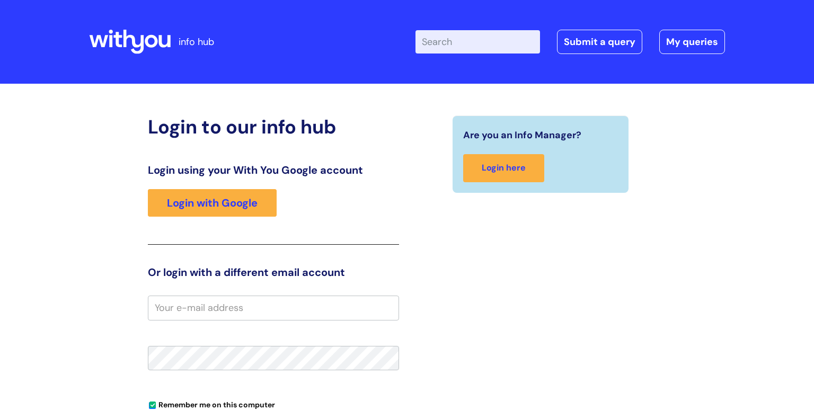 This screenshot has height=419, width=814. Describe the element at coordinates (273, 404) in the screenshot. I see `div: You can uncheck this option if you're logging in from a shared device` at that location.